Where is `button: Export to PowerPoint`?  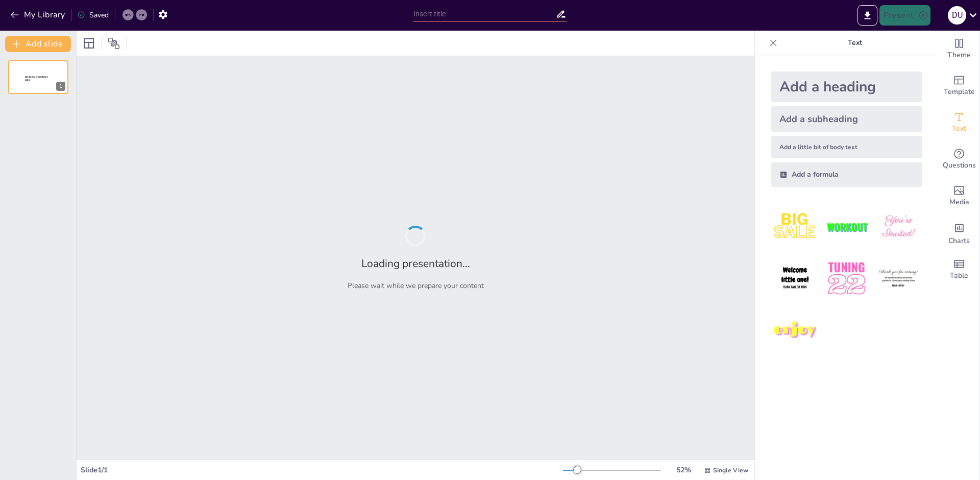
button: Export to PowerPoint is located at coordinates (867, 16).